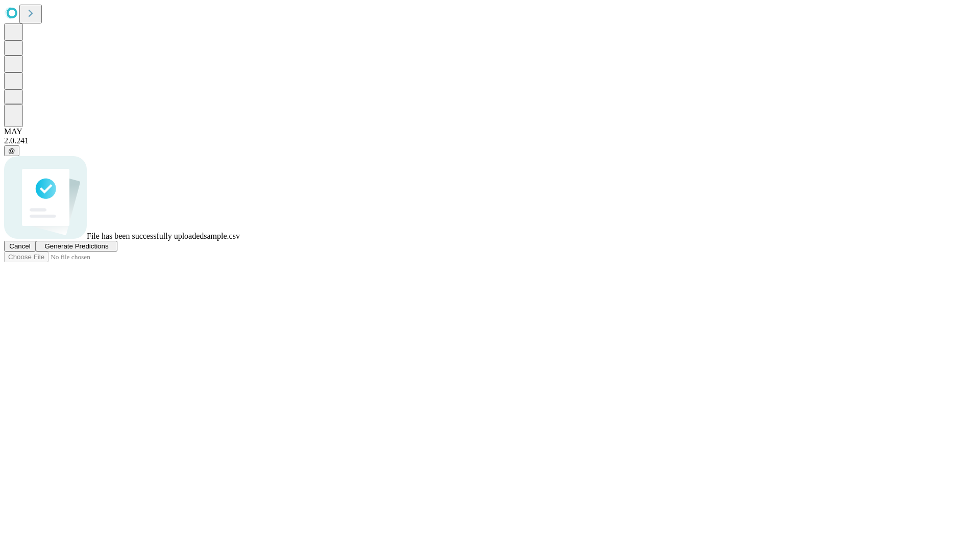  I want to click on span: File has been successfully uploaded, so click(145, 236).